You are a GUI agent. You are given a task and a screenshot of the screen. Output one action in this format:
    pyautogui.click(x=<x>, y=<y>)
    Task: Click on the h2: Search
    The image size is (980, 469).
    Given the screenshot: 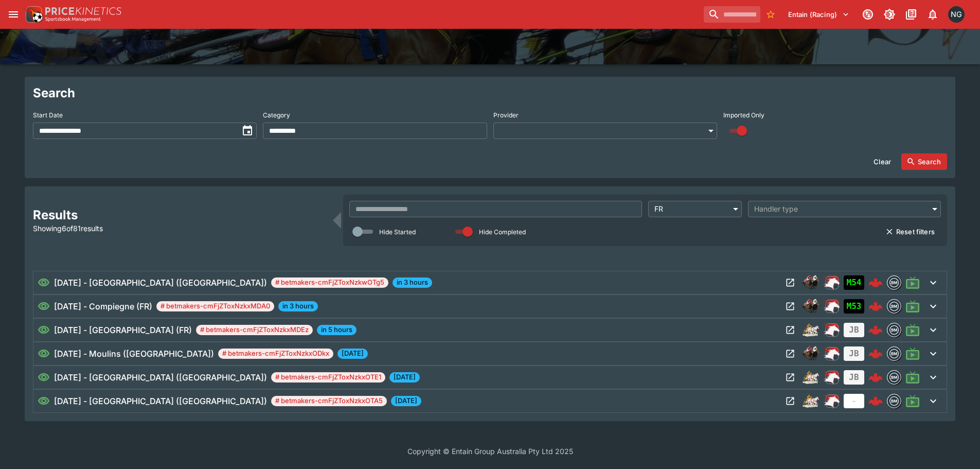 What is the action you would take?
    pyautogui.click(x=490, y=93)
    